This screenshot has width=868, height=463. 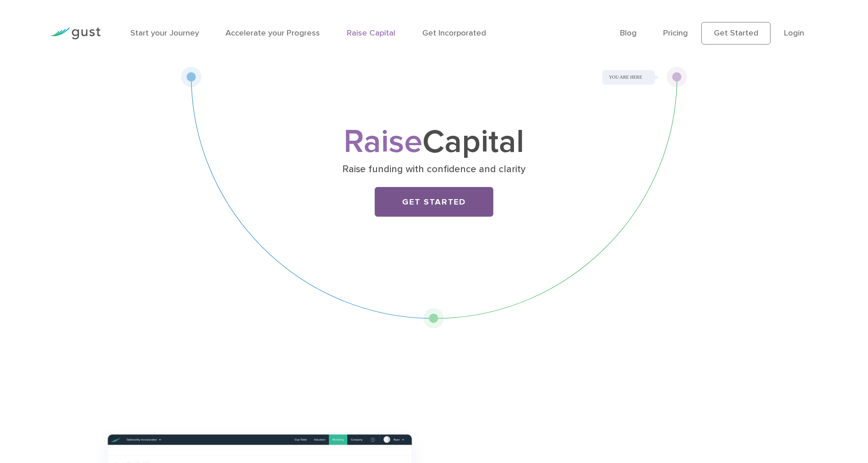 I want to click on h1: Capital, so click(x=434, y=142).